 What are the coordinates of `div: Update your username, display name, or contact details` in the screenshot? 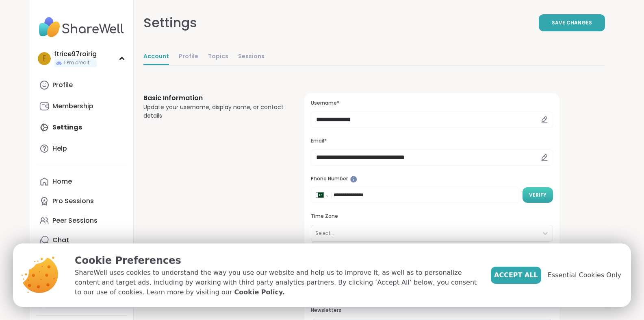 It's located at (214, 112).